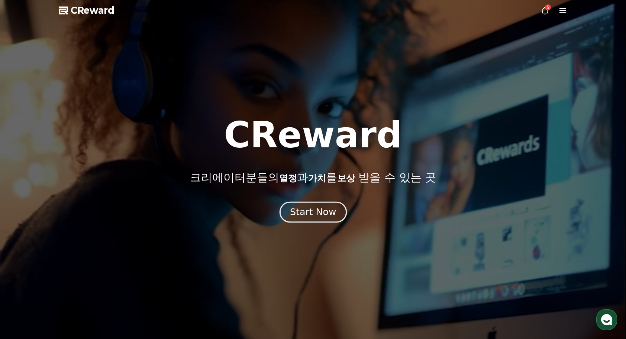 The height and width of the screenshot is (339, 626). Describe the element at coordinates (313, 177) in the screenshot. I see `p: 크리에이터분들의 과 를 받을 수 있는 곳` at that location.